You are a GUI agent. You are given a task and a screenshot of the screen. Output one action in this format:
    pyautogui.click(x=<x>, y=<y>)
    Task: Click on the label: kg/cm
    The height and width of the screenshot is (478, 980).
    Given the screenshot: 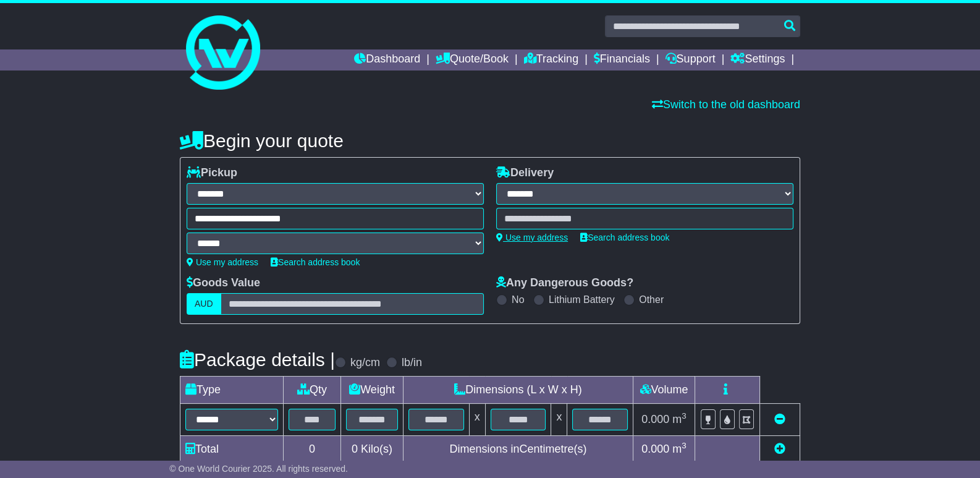 What is the action you would take?
    pyautogui.click(x=365, y=363)
    